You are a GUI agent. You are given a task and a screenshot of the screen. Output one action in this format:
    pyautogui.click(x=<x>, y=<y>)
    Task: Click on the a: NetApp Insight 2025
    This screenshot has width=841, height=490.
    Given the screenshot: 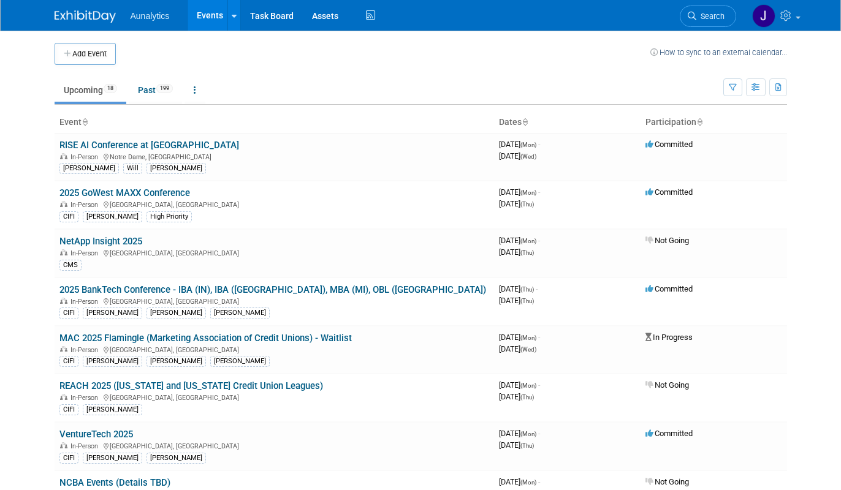 What is the action you would take?
    pyautogui.click(x=101, y=242)
    